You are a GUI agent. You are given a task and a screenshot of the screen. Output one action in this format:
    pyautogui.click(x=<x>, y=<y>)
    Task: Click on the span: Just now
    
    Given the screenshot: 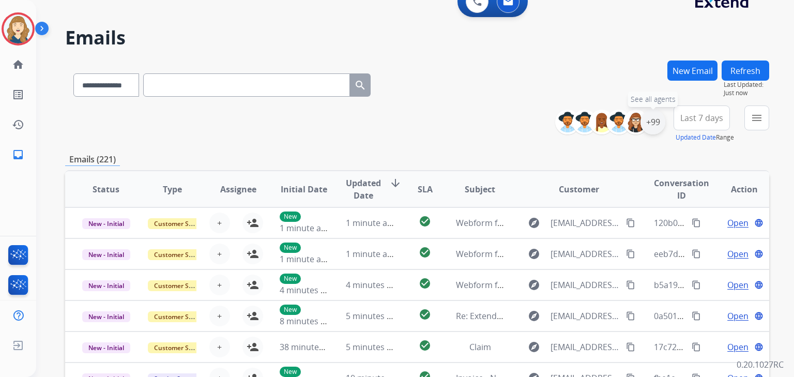 What is the action you would take?
    pyautogui.click(x=746, y=93)
    